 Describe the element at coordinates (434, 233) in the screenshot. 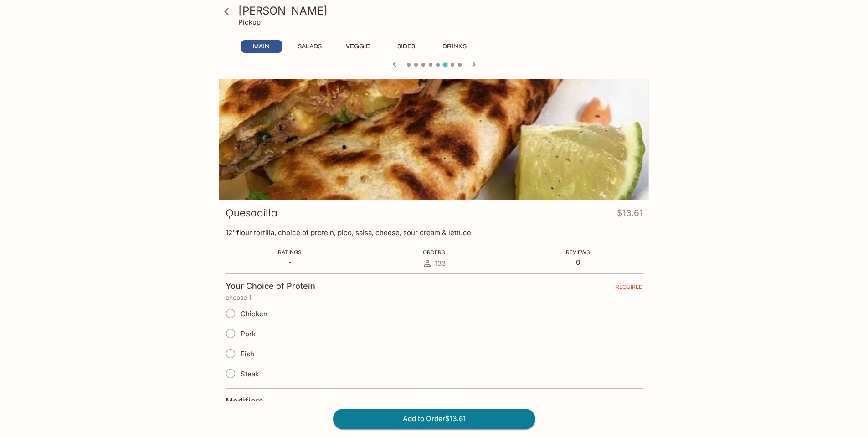

I see `p: 12' flour tortilla, choice of protein, pico, salsa, cheese, sour cream & lettuce` at that location.